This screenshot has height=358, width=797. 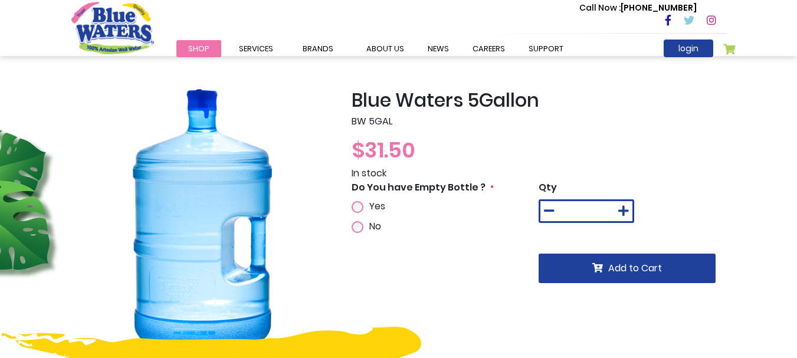 I want to click on span: Do You have Empty Bottle ?, so click(x=418, y=187).